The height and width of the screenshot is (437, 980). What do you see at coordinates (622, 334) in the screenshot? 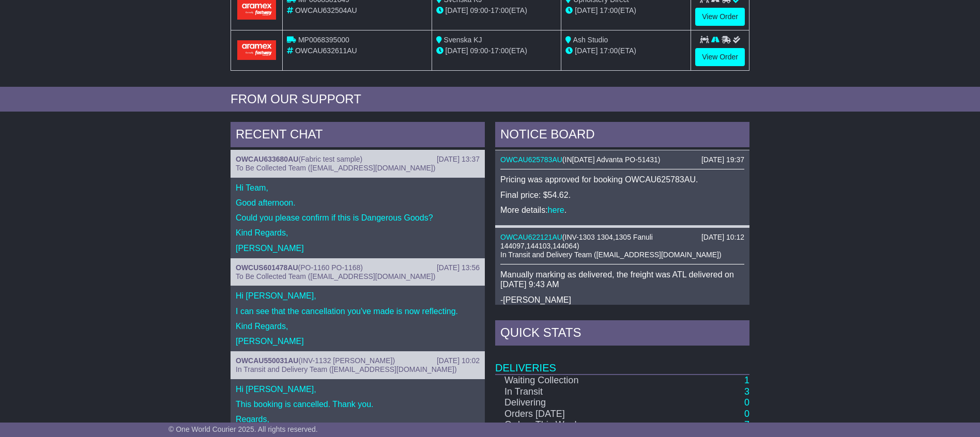
I see `div: Quick Stats` at bounding box center [622, 334].